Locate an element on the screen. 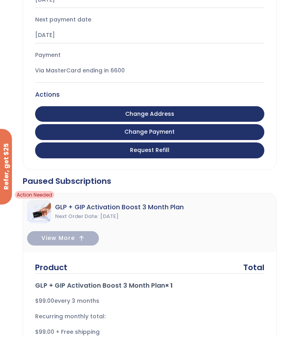 The height and width of the screenshot is (337, 299). div: every 3 months is located at coordinates (149, 301).